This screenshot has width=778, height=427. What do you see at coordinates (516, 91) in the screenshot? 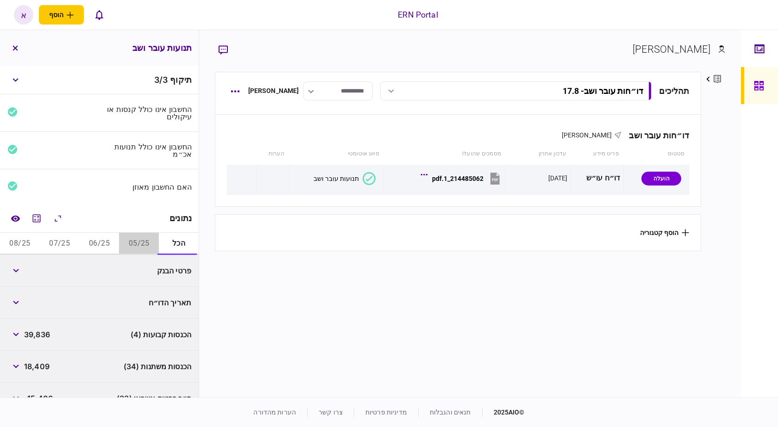
I see `button: דו״חות עובר ושב- 17.8` at bounding box center [516, 91].